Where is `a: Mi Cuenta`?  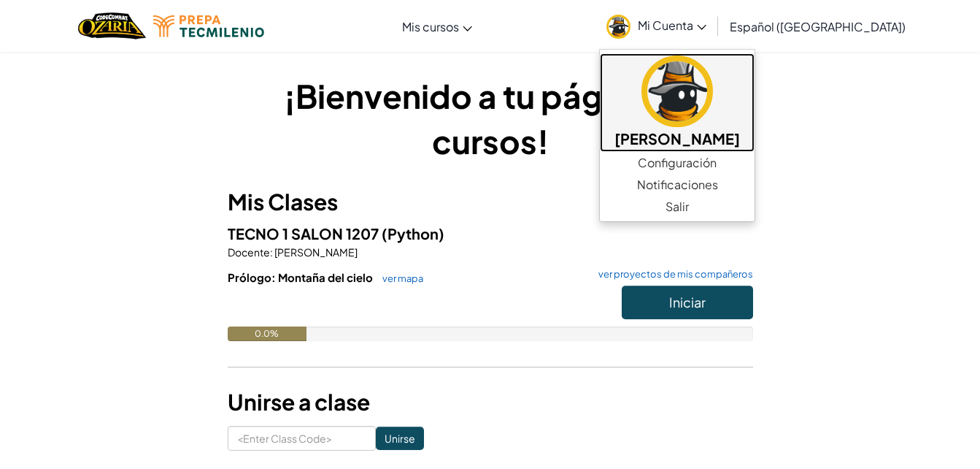
a: Mi Cuenta is located at coordinates (656, 26).